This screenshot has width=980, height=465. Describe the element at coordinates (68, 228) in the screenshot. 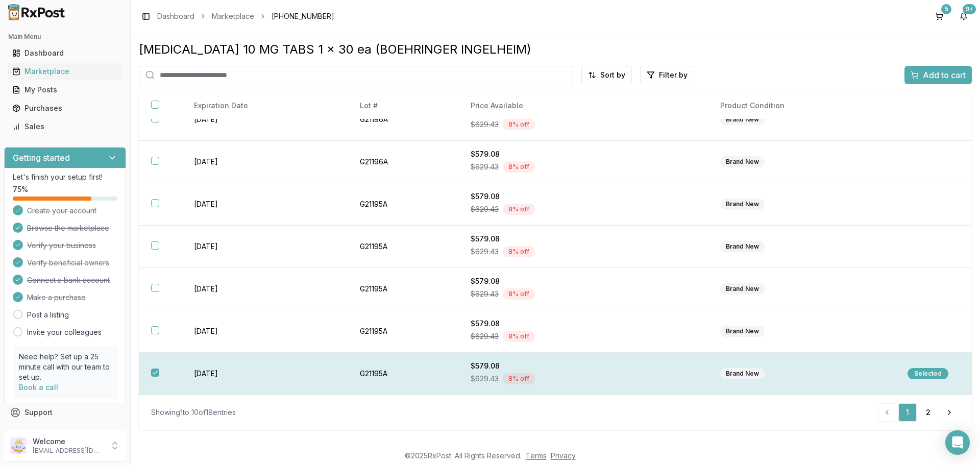

I see `span: Browse the marketplace` at that location.